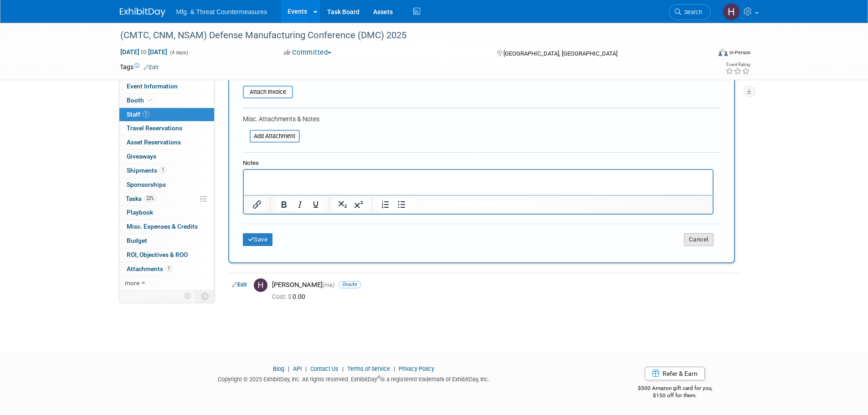 The image size is (868, 415). Describe the element at coordinates (731, 12) in the screenshot. I see `img: Hillary Hawkins` at that location.